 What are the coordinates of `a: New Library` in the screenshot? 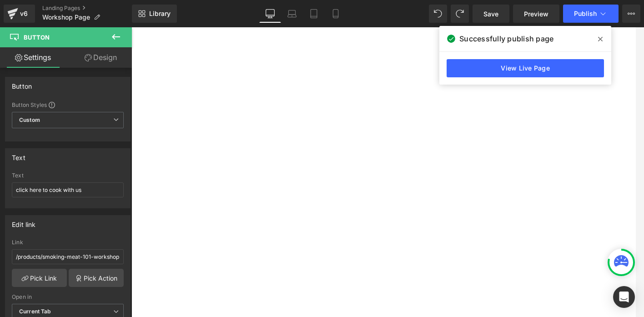 It's located at (154, 13).